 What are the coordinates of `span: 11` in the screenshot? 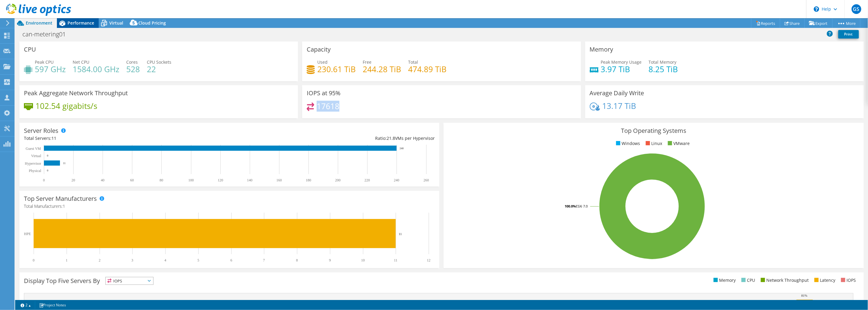 It's located at (54, 138).